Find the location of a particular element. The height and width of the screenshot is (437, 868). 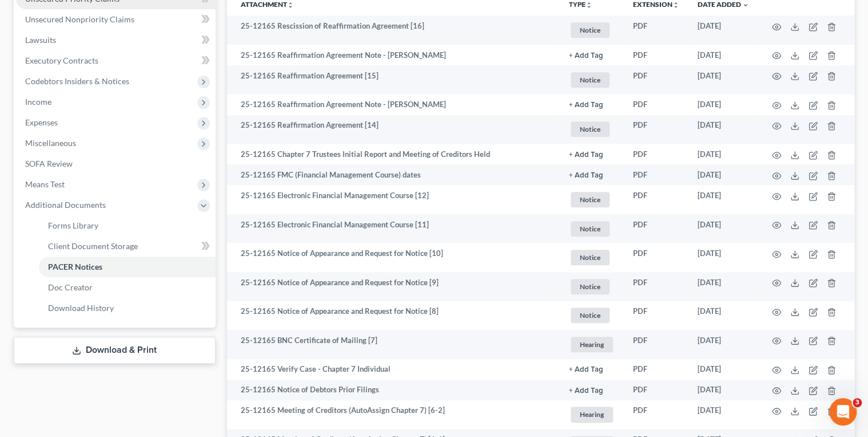

span: Income is located at coordinates (38, 101).